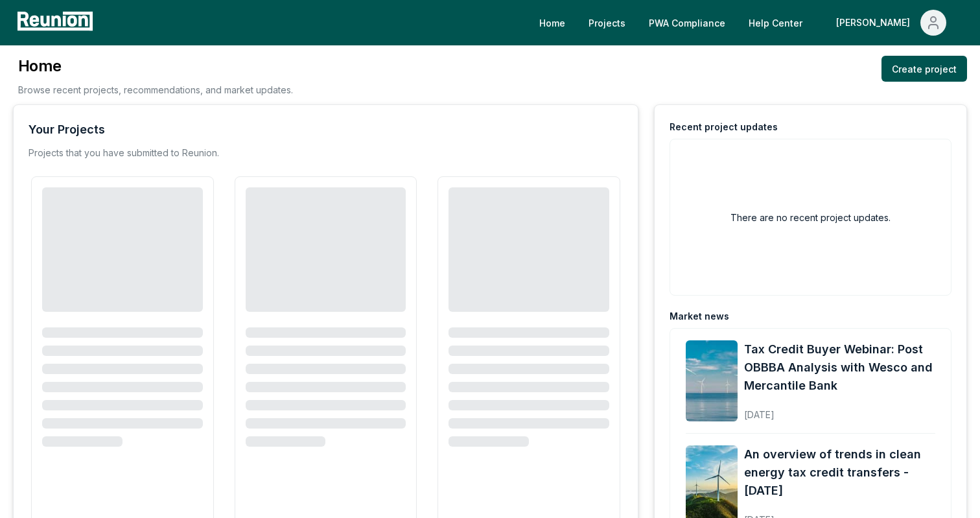  Describe the element at coordinates (811, 217) in the screenshot. I see `h2: There are no recent project updates.` at that location.